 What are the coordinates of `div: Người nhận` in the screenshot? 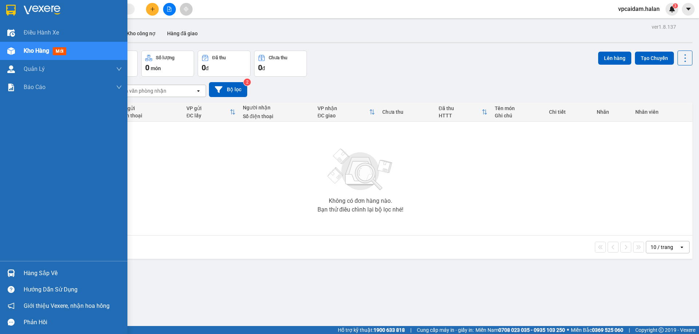 It's located at (276, 108).